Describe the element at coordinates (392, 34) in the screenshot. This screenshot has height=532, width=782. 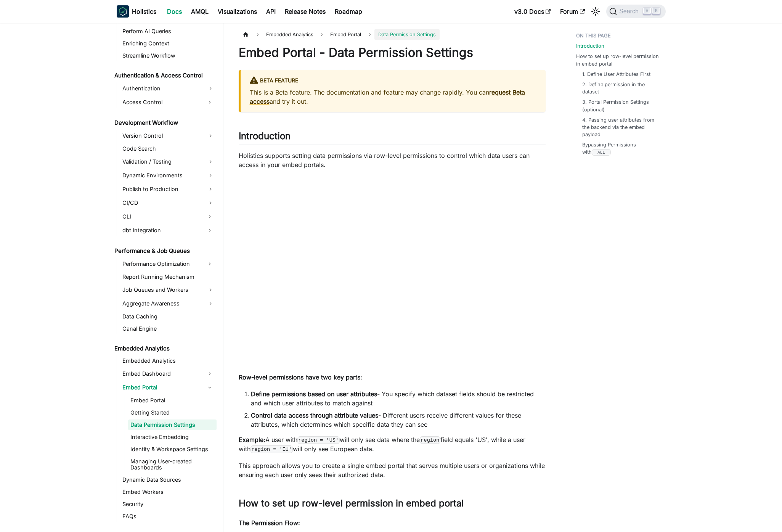
I see `nav: Breadcrumbs` at that location.